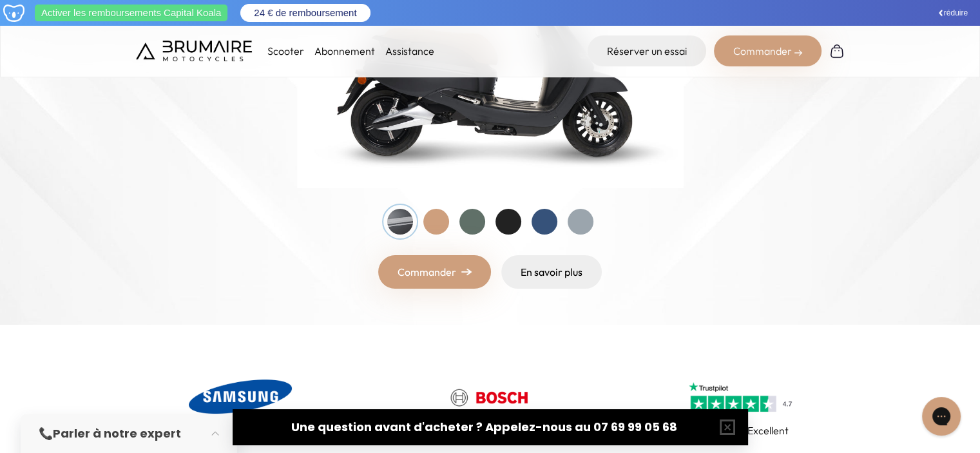 This screenshot has height=453, width=980. I want to click on div: Activer les remboursements Capital Koala, so click(130, 13).